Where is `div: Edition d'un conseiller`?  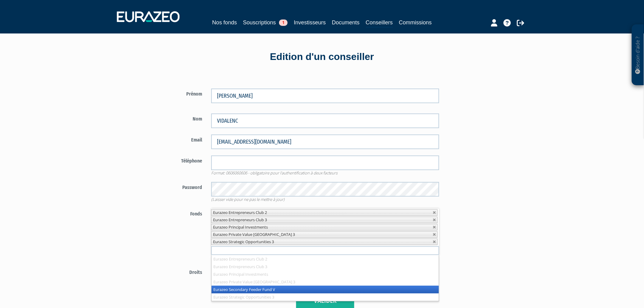 div: Edition d'un conseiller is located at coordinates (322, 57).